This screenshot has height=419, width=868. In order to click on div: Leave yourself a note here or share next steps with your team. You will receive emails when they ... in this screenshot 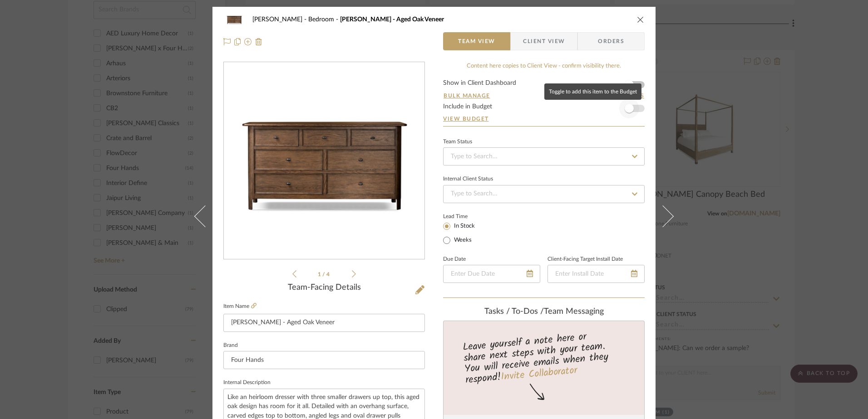, I will do `click(544, 357)`.